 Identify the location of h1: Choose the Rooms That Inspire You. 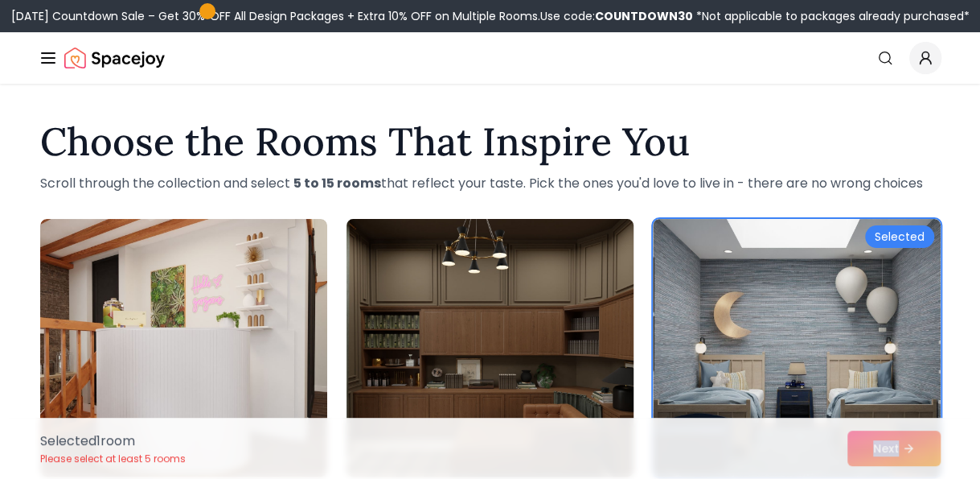
(491, 141).